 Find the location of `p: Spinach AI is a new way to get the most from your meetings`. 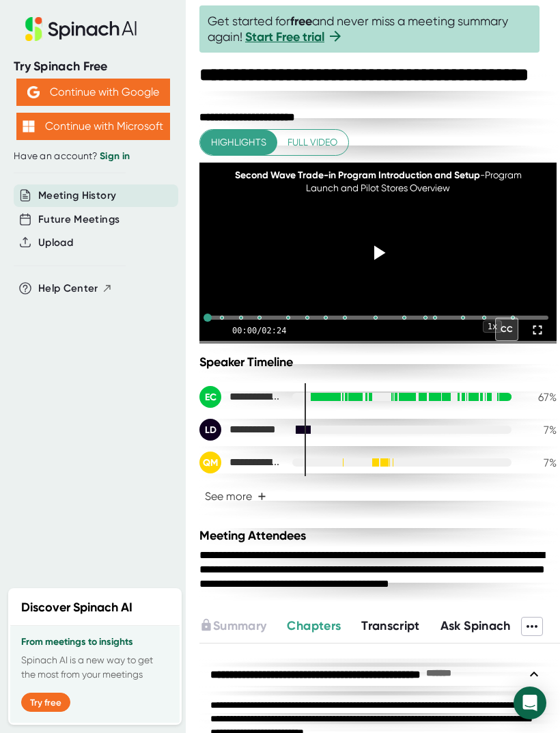

p: Spinach AI is a new way to get the most from your meetings is located at coordinates (95, 668).